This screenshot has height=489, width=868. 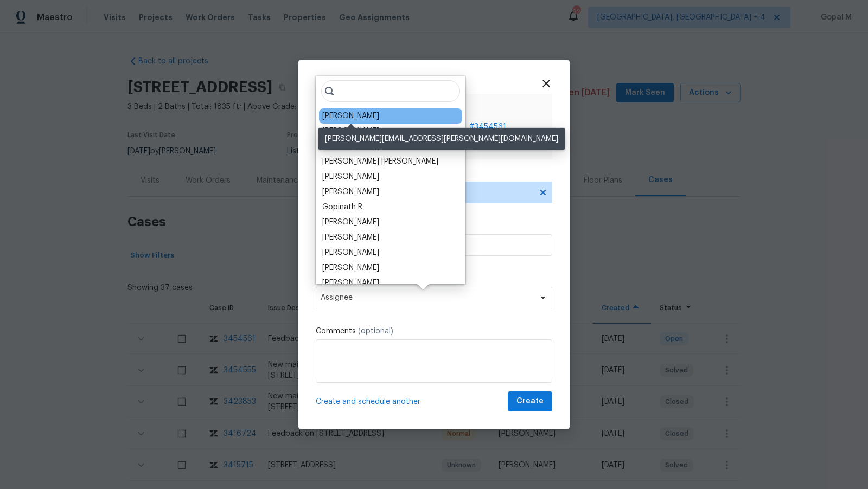 What do you see at coordinates (479, 110) in the screenshot?
I see `span: Case` at bounding box center [479, 110].